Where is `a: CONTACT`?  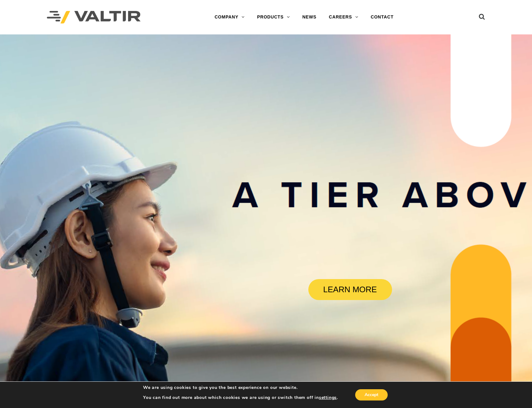 a: CONTACT is located at coordinates (382, 17).